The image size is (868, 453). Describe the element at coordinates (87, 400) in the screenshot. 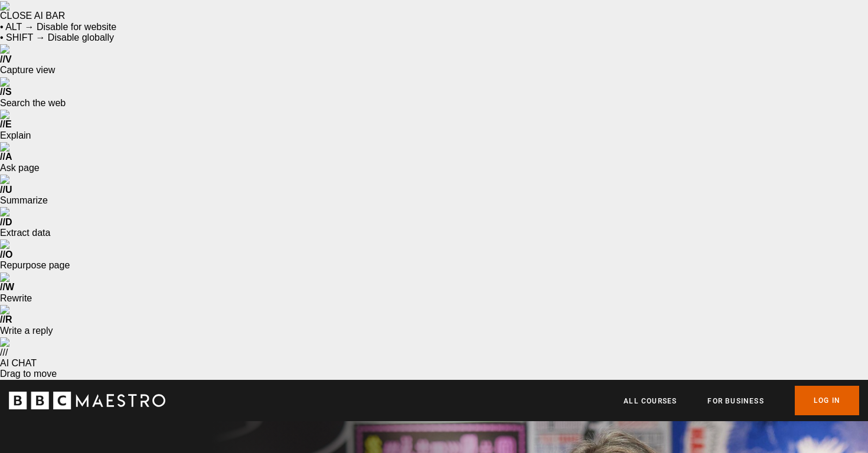

I see `svg: BBC Maestro` at that location.